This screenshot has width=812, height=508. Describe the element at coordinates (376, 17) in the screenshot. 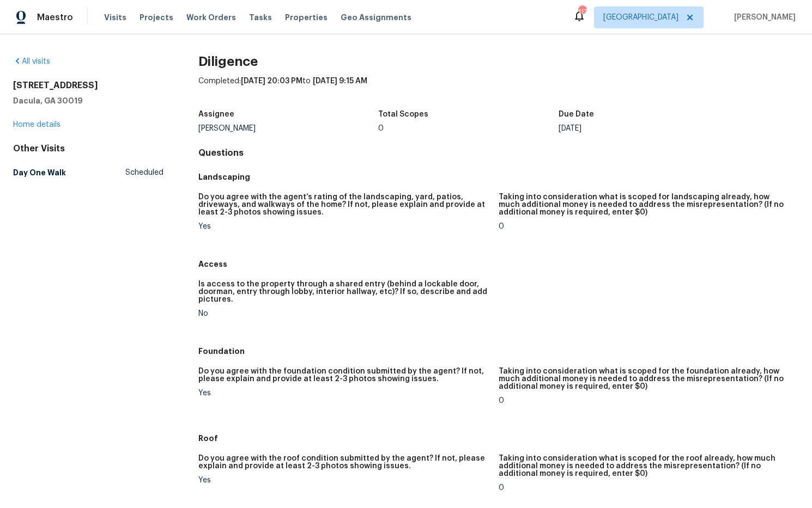

I see `span: Geo Assignments` at that location.